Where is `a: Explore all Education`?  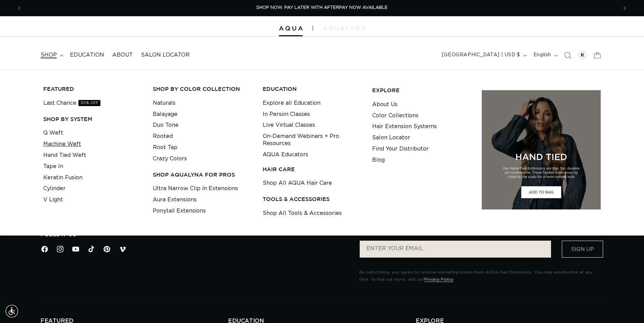
a: Explore all Education is located at coordinates (292, 103).